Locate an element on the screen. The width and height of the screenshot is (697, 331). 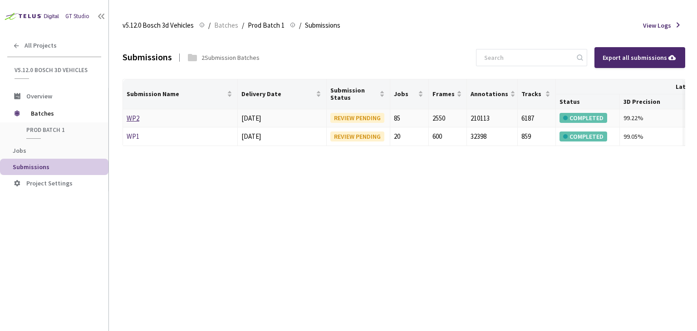
div: 2550 is located at coordinates (447, 118).